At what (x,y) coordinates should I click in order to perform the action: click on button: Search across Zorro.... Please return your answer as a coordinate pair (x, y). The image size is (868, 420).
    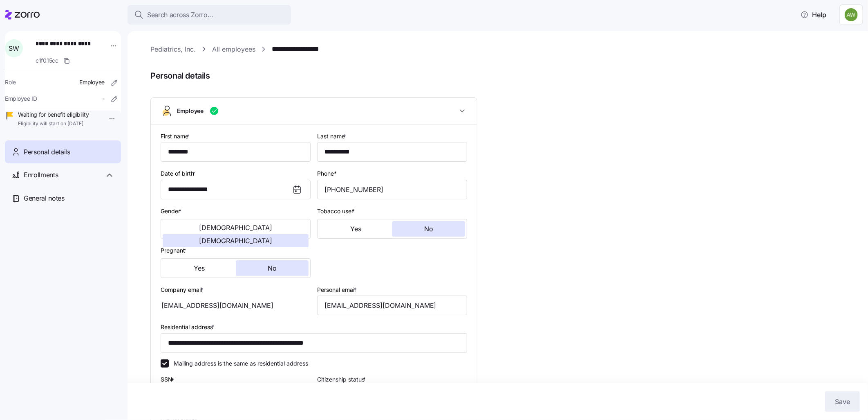
    Looking at the image, I should click on (209, 15).